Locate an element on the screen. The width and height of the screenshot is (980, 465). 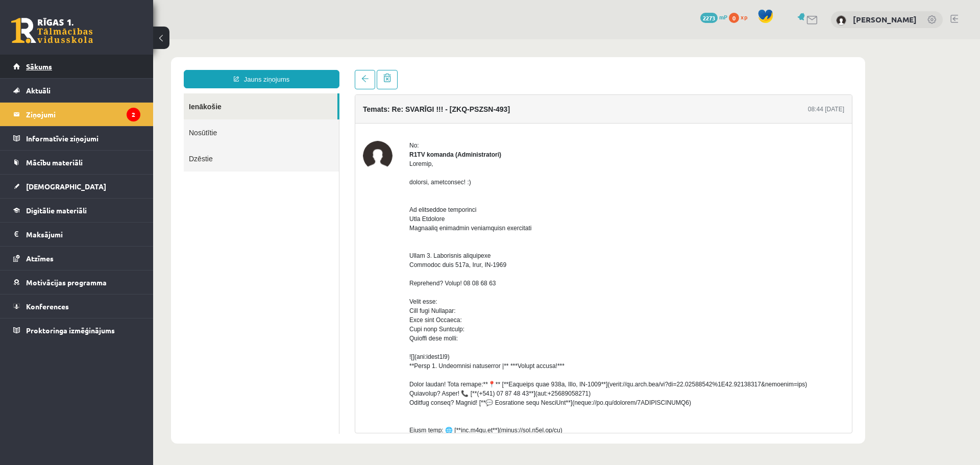
a: 2273 mP is located at coordinates (713, 17).